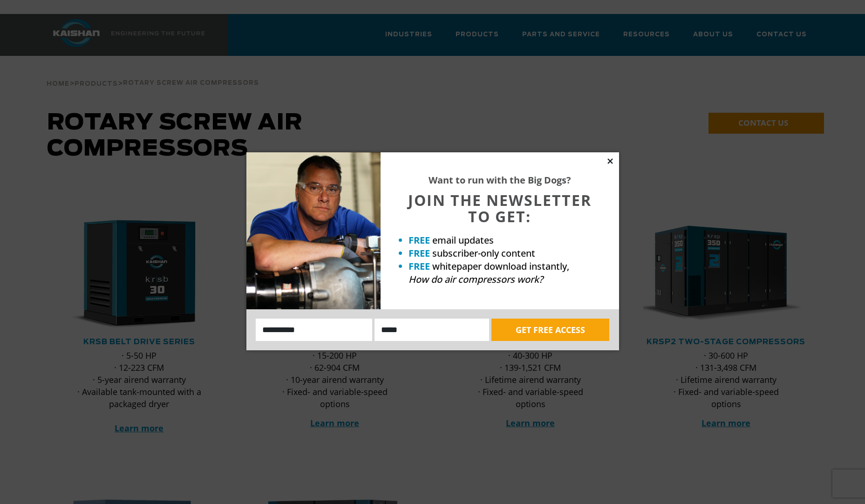 This screenshot has height=504, width=865. Describe the element at coordinates (314, 330) in the screenshot. I see `input: Name:` at that location.